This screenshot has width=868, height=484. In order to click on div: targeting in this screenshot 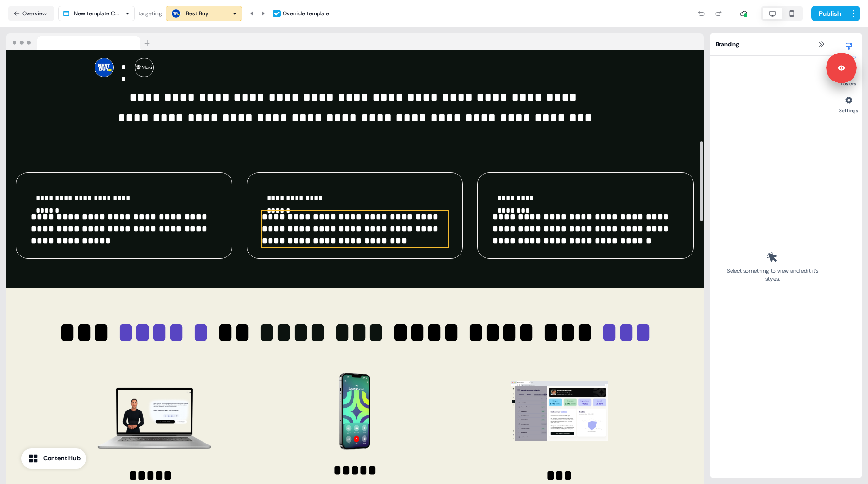, I will do `click(150, 14)`.